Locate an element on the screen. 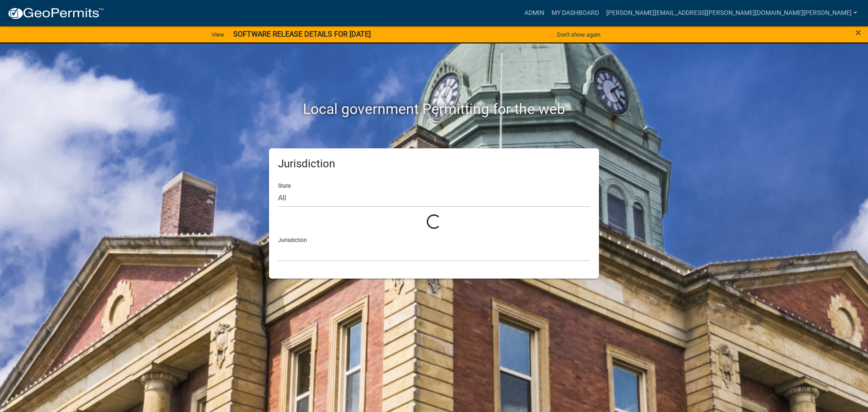  a: View is located at coordinates (218, 35).